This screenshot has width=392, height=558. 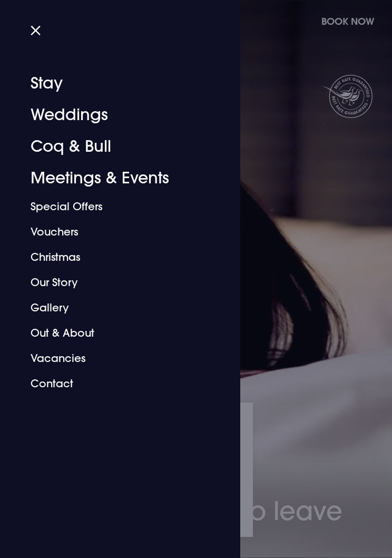 I want to click on a: Gallery, so click(x=114, y=308).